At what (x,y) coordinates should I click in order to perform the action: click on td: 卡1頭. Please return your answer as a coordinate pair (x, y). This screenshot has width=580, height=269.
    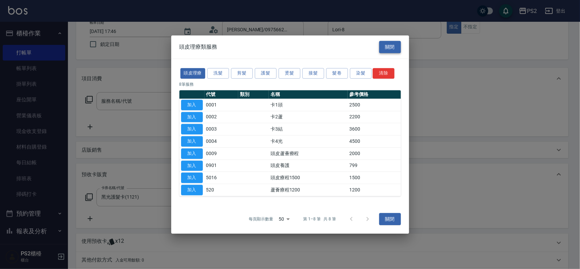
    Looking at the image, I should click on (308, 105).